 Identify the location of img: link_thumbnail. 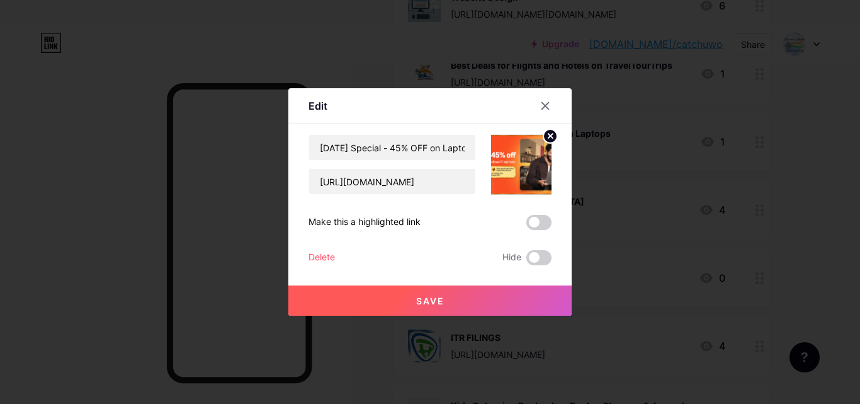
(521, 164).